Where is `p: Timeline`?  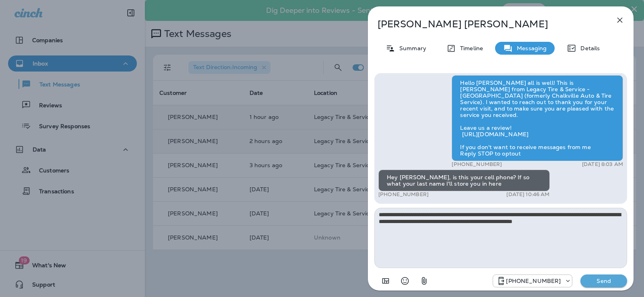
p: Timeline is located at coordinates (469, 48).